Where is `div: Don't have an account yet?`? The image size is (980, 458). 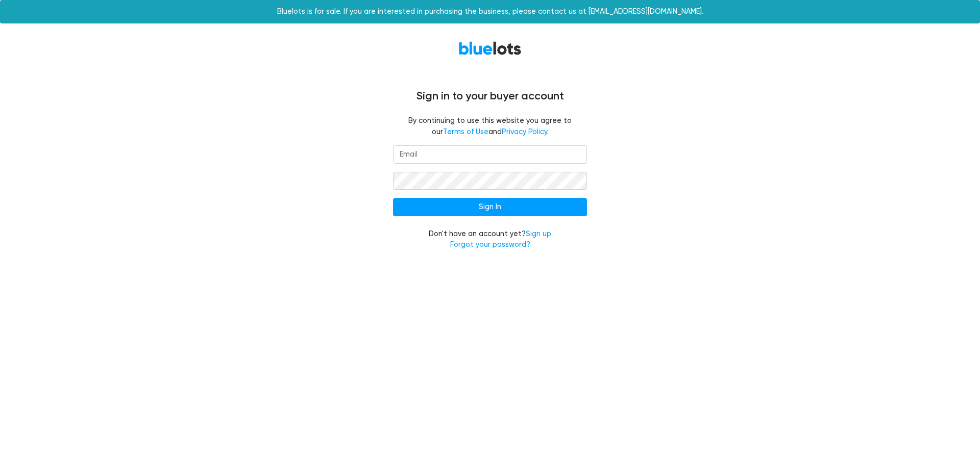
div: Don't have an account yet? is located at coordinates (490, 239).